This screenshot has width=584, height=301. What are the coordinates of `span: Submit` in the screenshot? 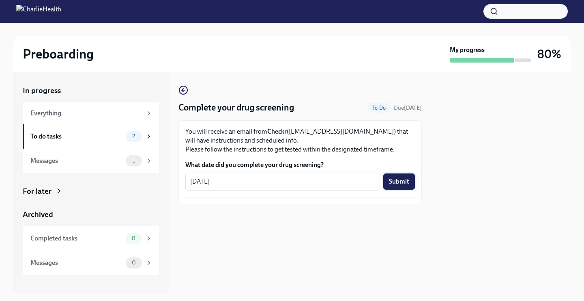 It's located at (399, 181).